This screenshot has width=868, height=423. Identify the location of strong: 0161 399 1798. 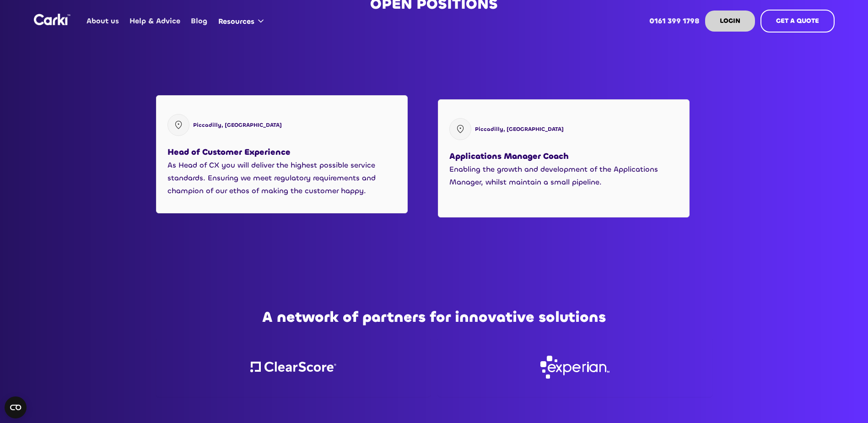
(674, 21).